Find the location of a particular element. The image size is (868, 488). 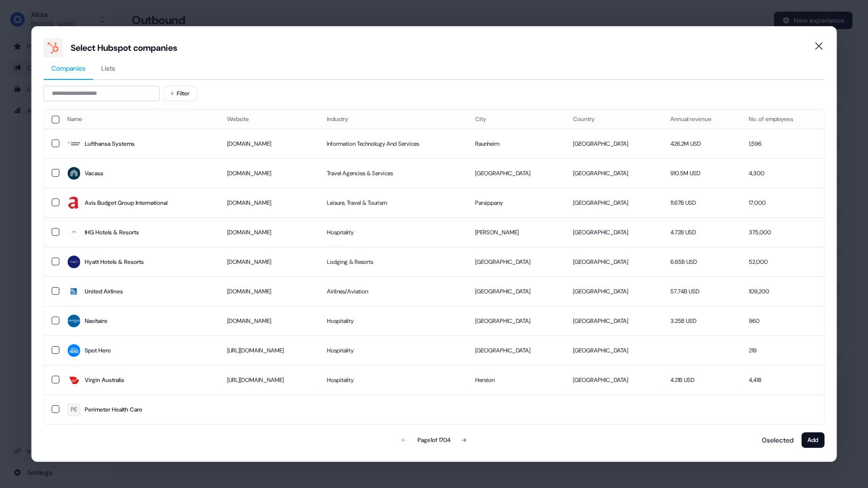

td: 6.65B USD is located at coordinates (702, 261).